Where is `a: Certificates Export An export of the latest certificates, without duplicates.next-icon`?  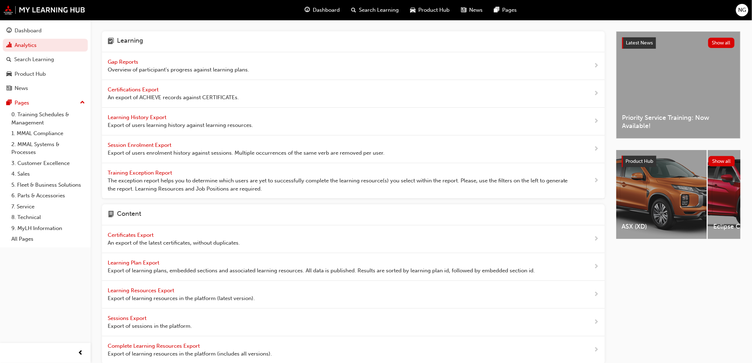
a: Certificates Export An export of the latest certificates, without duplicates.next-icon is located at coordinates (353, 239).